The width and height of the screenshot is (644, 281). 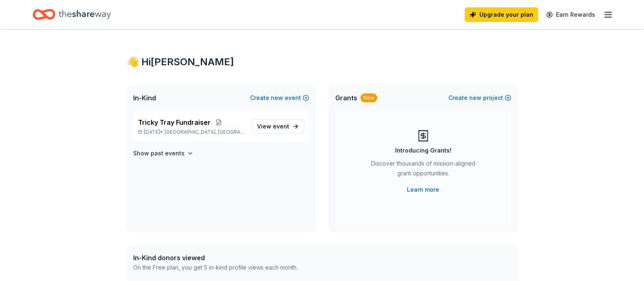 What do you see at coordinates (174, 122) in the screenshot?
I see `span: Tricky Tray Fundraiser` at bounding box center [174, 122].